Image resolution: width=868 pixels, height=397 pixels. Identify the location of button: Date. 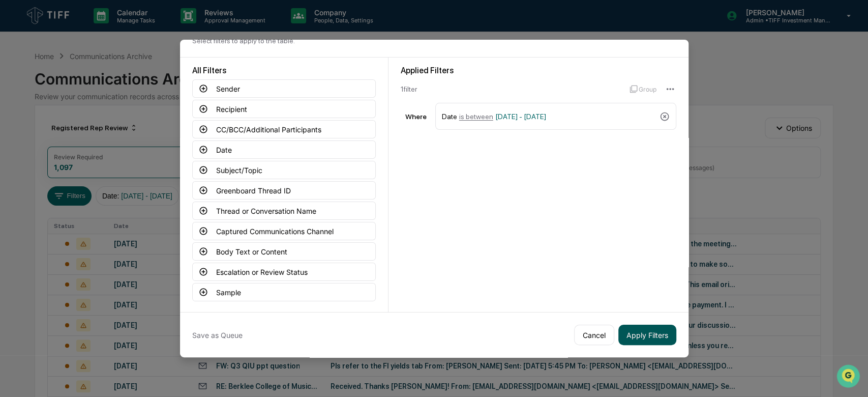
(284, 149).